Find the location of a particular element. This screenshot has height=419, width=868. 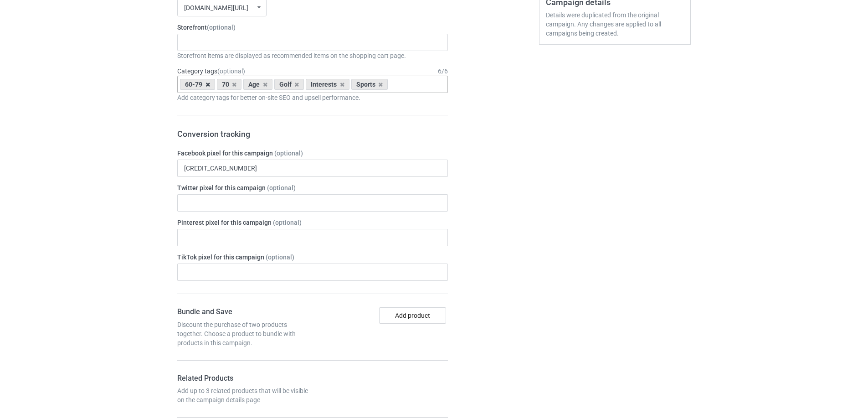

label: Storefront is located at coordinates (313, 27).